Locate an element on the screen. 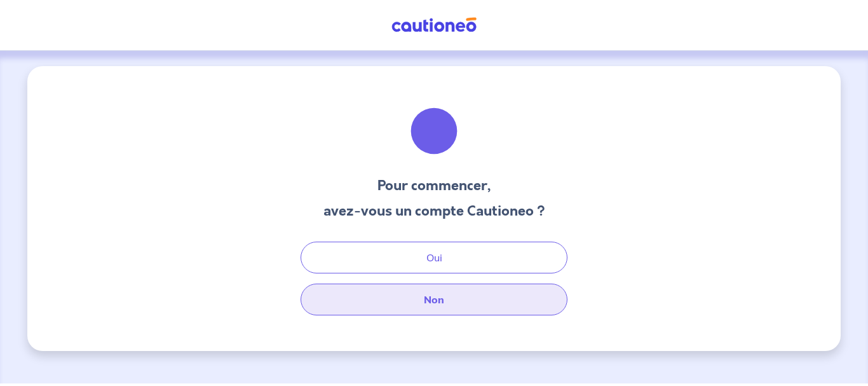  h3: avez-vous un compte Cautioneo ? is located at coordinates (434, 211).